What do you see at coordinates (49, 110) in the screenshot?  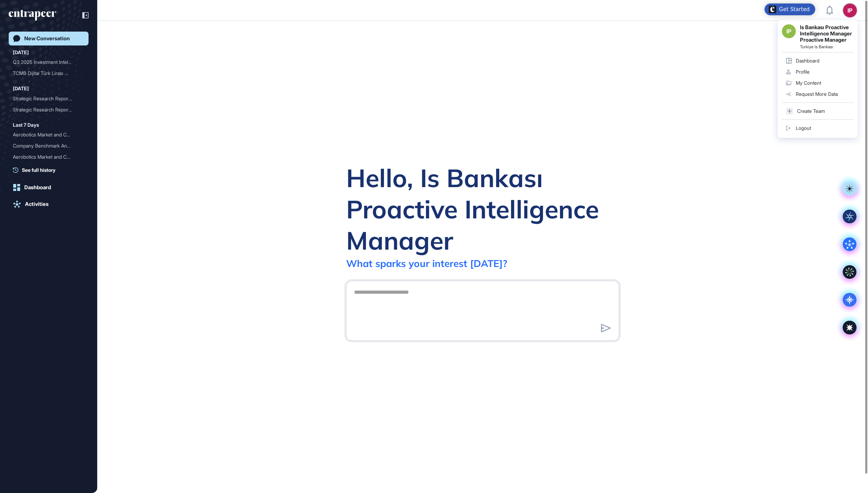 I see `div: Strategic Research Report on Civil Applications of Manned and Unmanned Aerial Vehicles (UAVs/UAS)...` at bounding box center [49, 110].